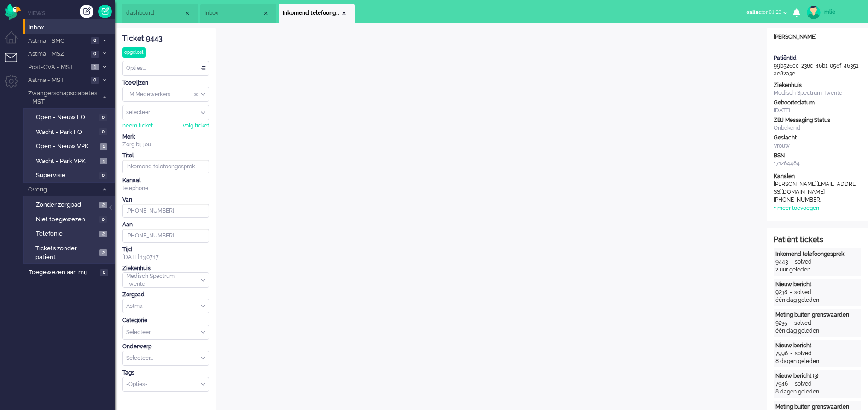 This screenshot has width=868, height=410. I want to click on span: Overig, so click(62, 189).